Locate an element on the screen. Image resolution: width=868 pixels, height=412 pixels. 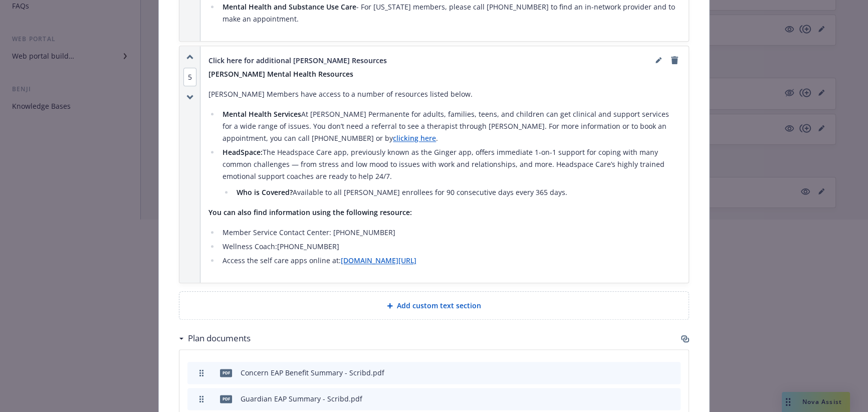
li: The Headspace Care app, previously known as the Ginger app, offers immediate 1-on-1 support for c... is located at coordinates (450, 172).